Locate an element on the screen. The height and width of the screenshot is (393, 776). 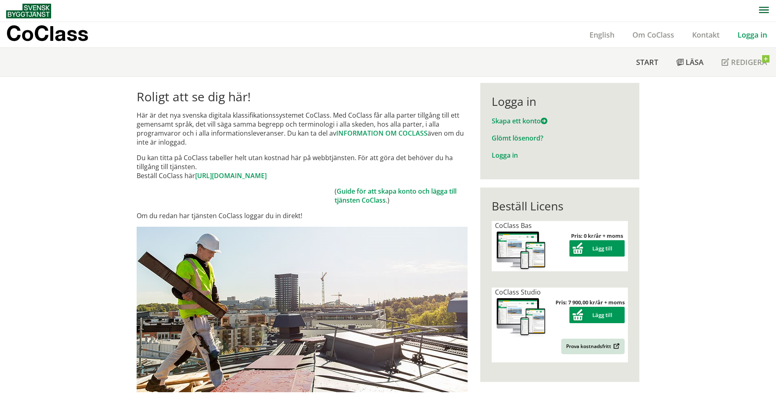
div: Logga in is located at coordinates (559, 101).